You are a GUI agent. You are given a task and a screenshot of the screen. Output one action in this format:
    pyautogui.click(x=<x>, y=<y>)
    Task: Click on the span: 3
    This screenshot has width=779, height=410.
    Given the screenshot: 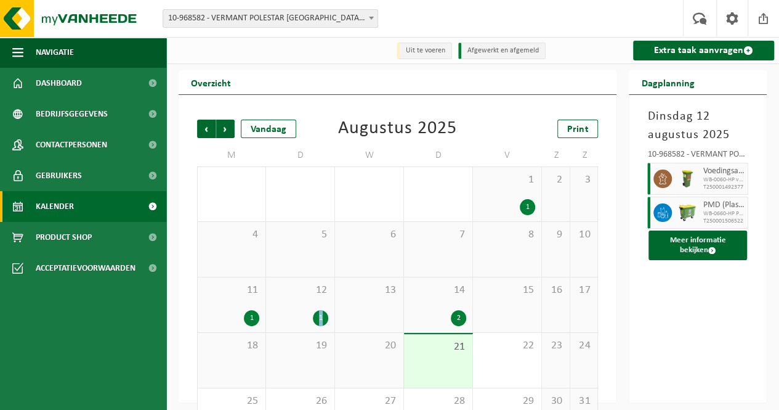 What is the action you would take?
    pyautogui.click(x=584, y=180)
    